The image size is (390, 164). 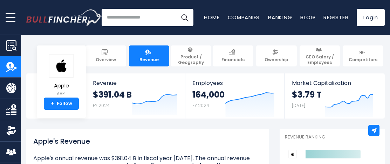 What do you see at coordinates (335, 17) in the screenshot?
I see `a: Register` at bounding box center [335, 17].